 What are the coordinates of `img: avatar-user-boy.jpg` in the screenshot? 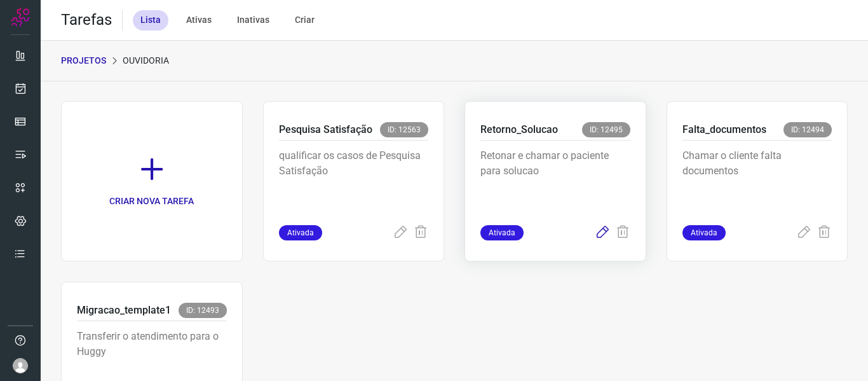 It's located at (20, 366).